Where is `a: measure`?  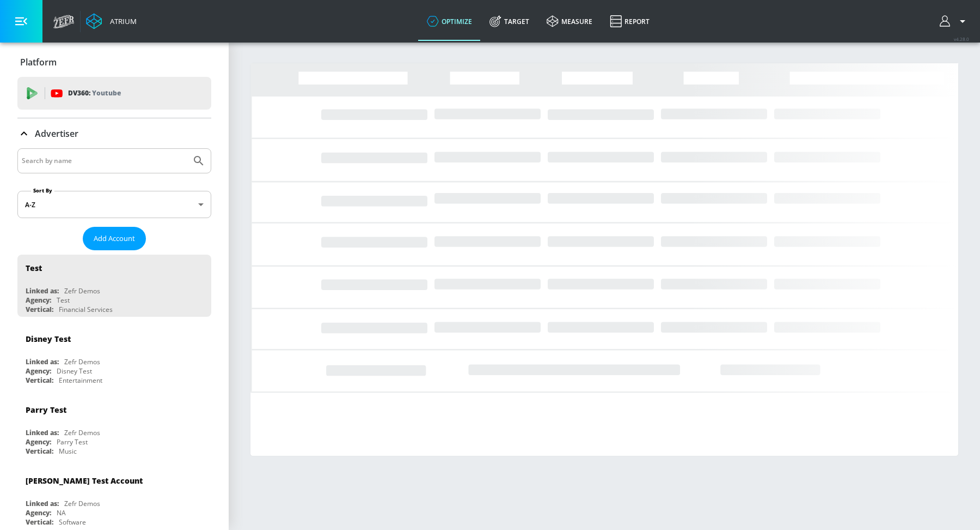 a: measure is located at coordinates (570, 22).